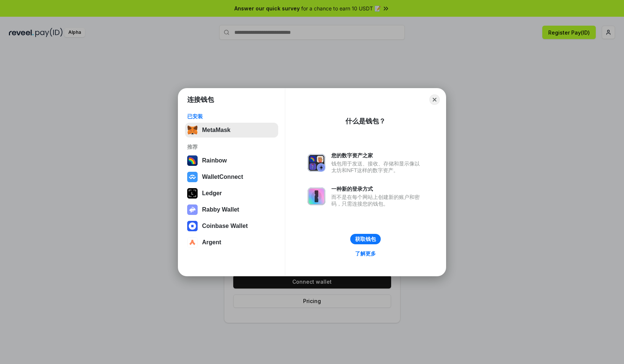 This screenshot has width=624, height=364. What do you see at coordinates (231, 210) in the screenshot?
I see `button: Rabby Wallet` at bounding box center [231, 210].